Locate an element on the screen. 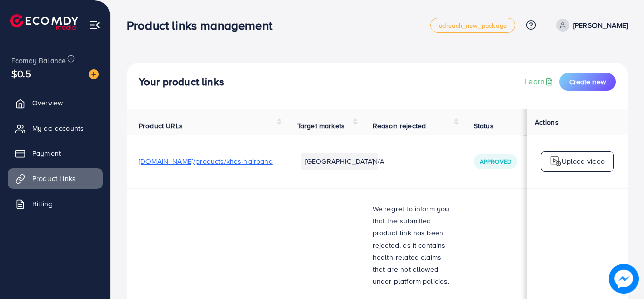 The image size is (644, 299). span: adreach_new_package is located at coordinates (472, 25).